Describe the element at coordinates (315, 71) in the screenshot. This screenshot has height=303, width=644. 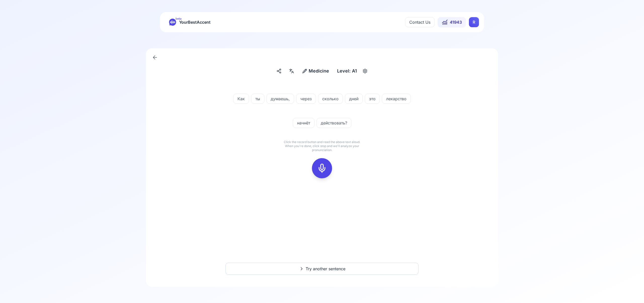
I see `button: Medicine` at that location.